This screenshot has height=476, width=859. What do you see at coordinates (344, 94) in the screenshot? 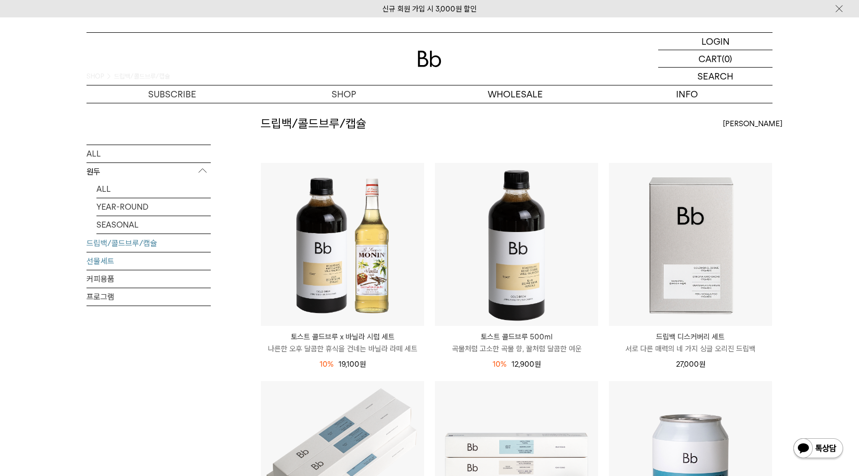
I see `p: SHOP` at bounding box center [344, 94].